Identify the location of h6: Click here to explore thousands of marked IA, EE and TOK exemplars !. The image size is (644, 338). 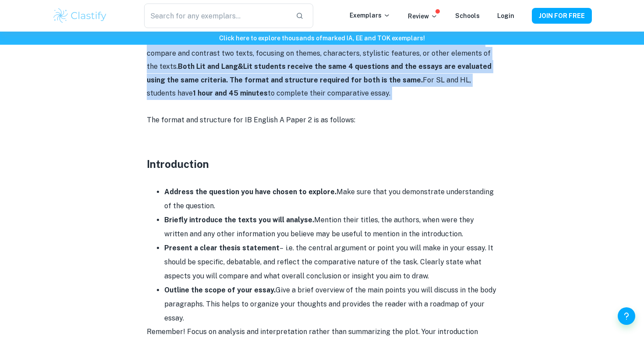
(322, 38).